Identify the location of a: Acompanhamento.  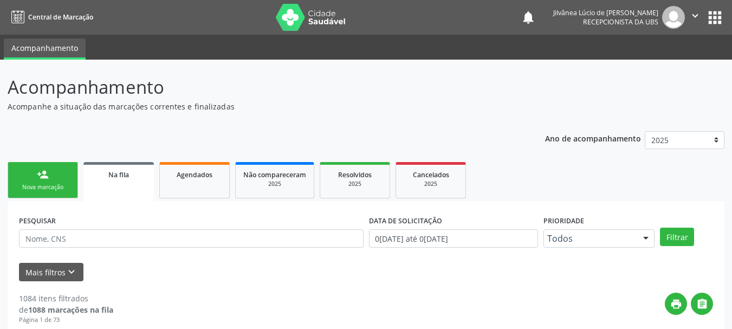
(44, 49).